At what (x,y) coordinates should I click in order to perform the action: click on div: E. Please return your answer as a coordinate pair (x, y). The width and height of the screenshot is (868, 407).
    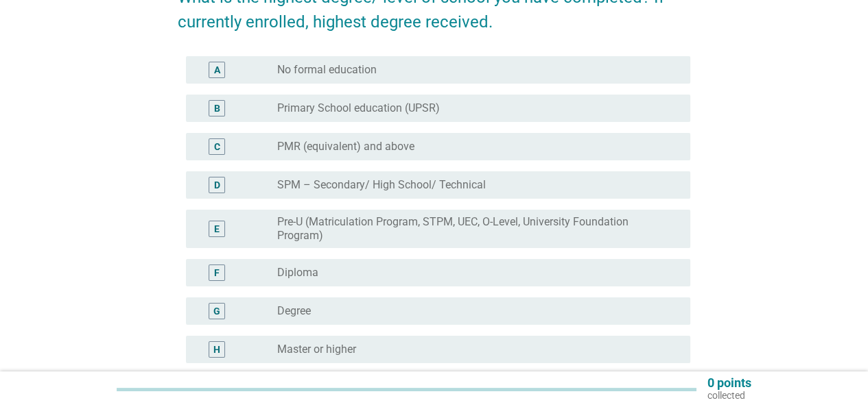
    Looking at the image, I should click on (217, 229).